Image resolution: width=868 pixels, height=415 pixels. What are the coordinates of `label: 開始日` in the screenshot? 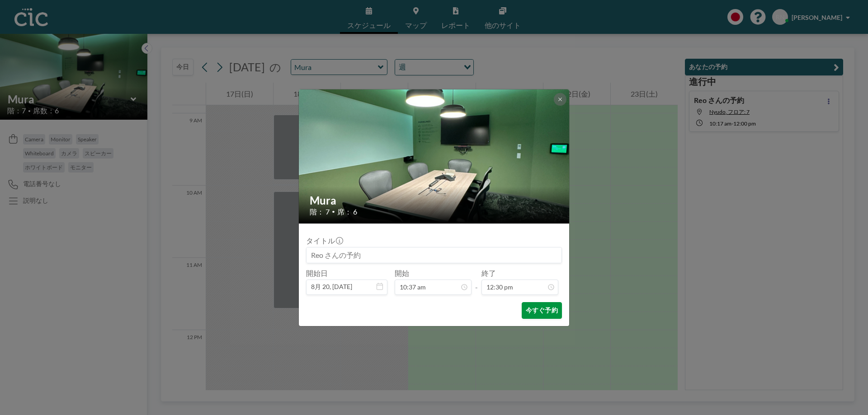 It's located at (317, 273).